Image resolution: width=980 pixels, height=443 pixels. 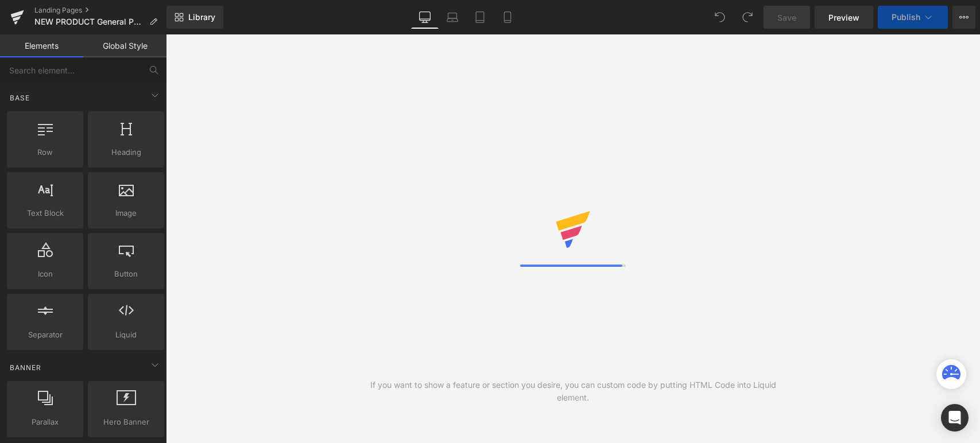 What do you see at coordinates (45, 213) in the screenshot?
I see `span: Text Block` at bounding box center [45, 213].